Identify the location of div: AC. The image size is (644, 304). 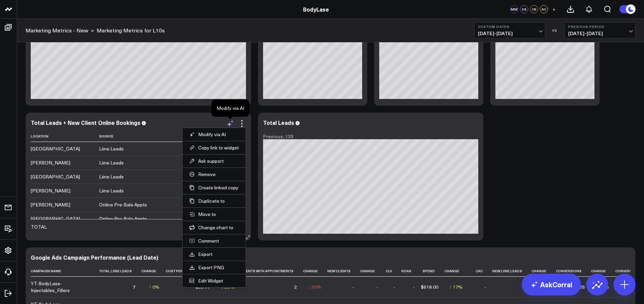
(544, 9).